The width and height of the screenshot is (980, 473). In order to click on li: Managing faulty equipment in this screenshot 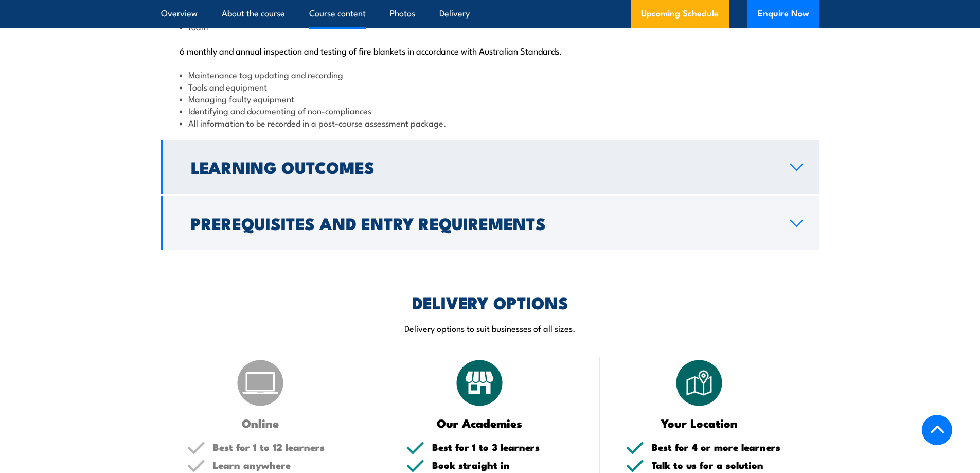, I will do `click(490, 99)`.